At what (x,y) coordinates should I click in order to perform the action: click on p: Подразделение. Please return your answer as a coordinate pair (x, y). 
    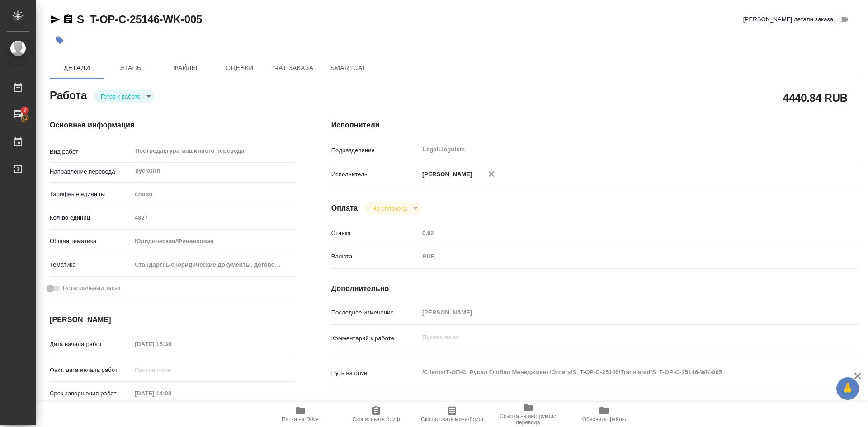
    Looking at the image, I should click on (375, 151).